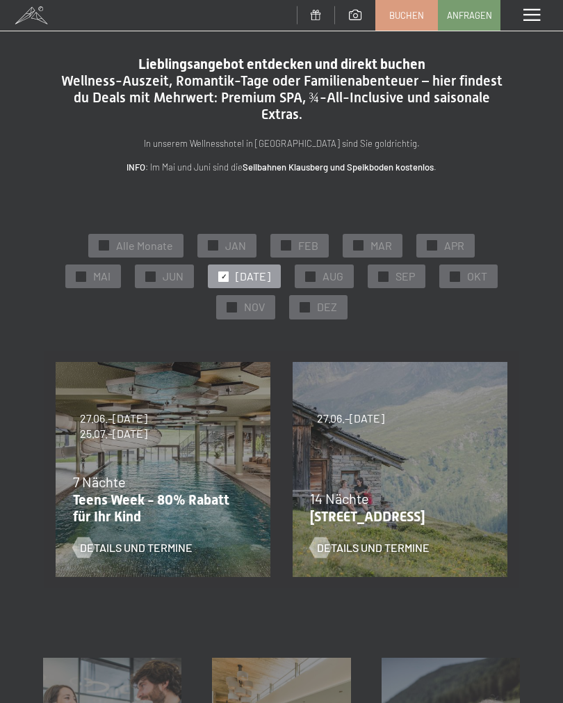 The width and height of the screenshot is (563, 703). What do you see at coordinates (339, 498) in the screenshot?
I see `span: 14 Nächte` at bounding box center [339, 498].